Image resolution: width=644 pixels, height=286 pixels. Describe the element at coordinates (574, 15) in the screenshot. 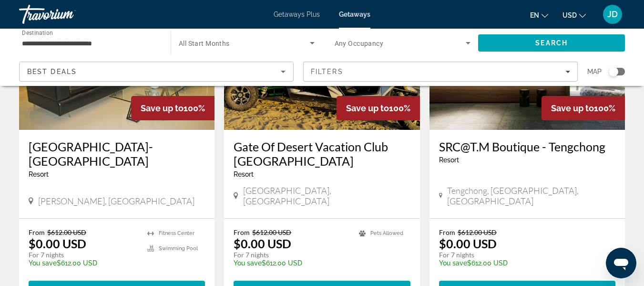

I see `button: Change currency` at that location.